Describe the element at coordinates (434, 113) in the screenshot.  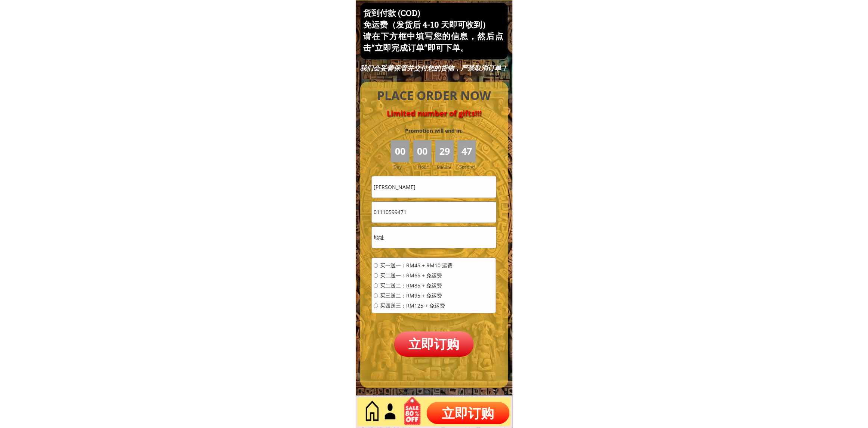
I see `h4: Limited number of gifts!!!` at that location.